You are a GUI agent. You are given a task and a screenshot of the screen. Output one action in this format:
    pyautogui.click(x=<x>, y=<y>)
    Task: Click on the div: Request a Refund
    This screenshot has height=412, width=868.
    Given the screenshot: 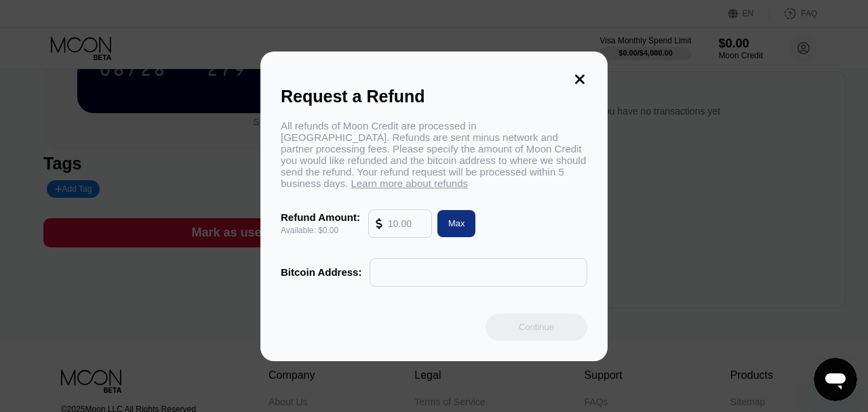 What is the action you would take?
    pyautogui.click(x=434, y=96)
    